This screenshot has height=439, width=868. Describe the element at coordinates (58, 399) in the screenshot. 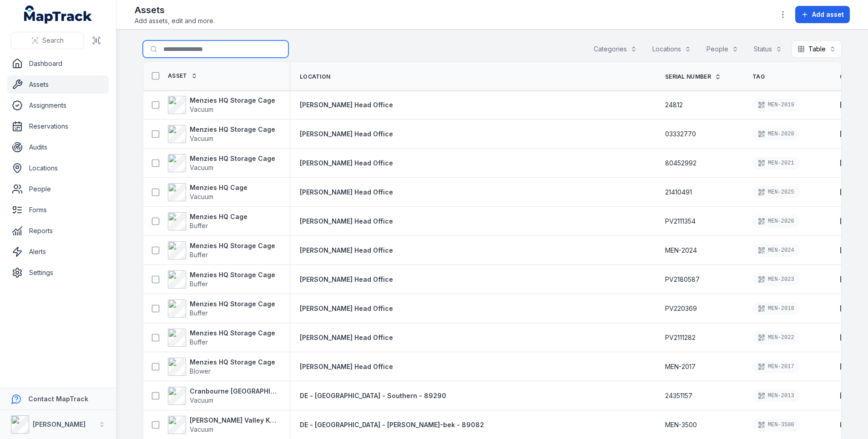

I see `strong: Contact MapTrack` at that location.